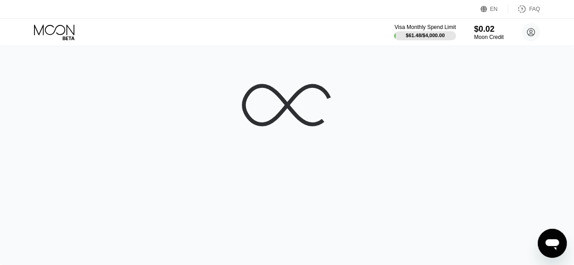  I want to click on div: Visa Monthly Spend Limit$61.48/$4,000.00, so click(425, 32).